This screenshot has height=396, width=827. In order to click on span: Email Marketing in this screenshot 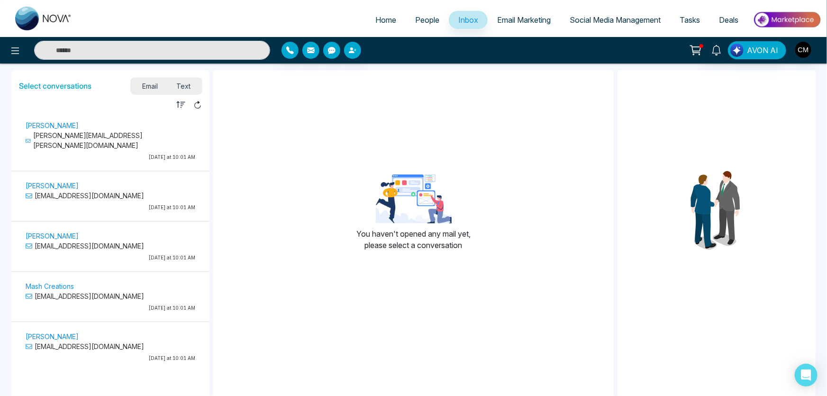, I will do `click(524, 20)`.